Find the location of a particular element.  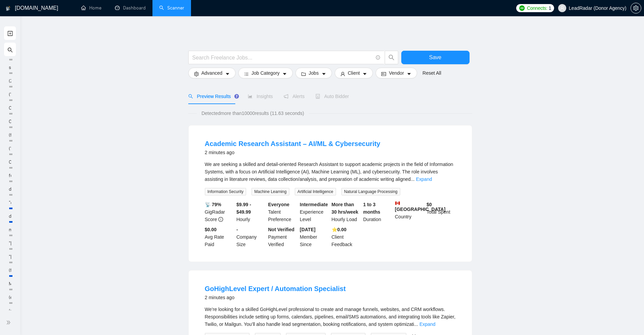

div: We are seeking a skilled and detail-oriented Research Assistant to support academic projects in t... is located at coordinates (330, 171).